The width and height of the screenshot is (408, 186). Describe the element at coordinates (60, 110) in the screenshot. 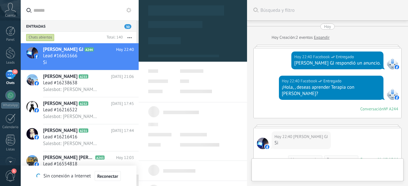

I see `span: Lead #16216522` at that location.